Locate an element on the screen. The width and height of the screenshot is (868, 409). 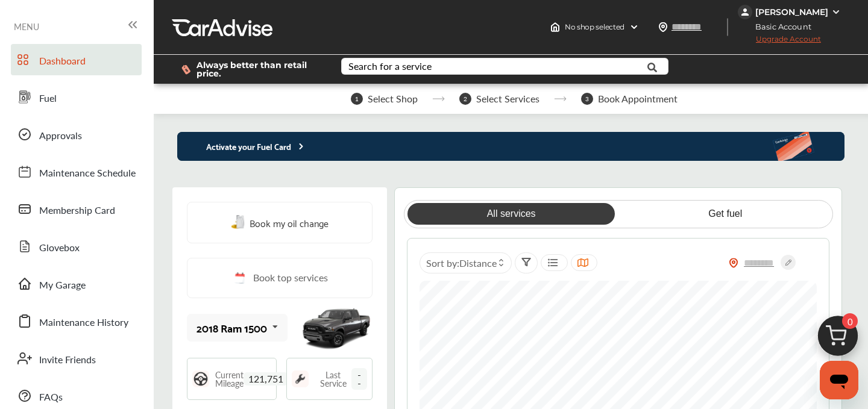
img: dollor_label_vector.a70140d1.svg is located at coordinates (186, 69).